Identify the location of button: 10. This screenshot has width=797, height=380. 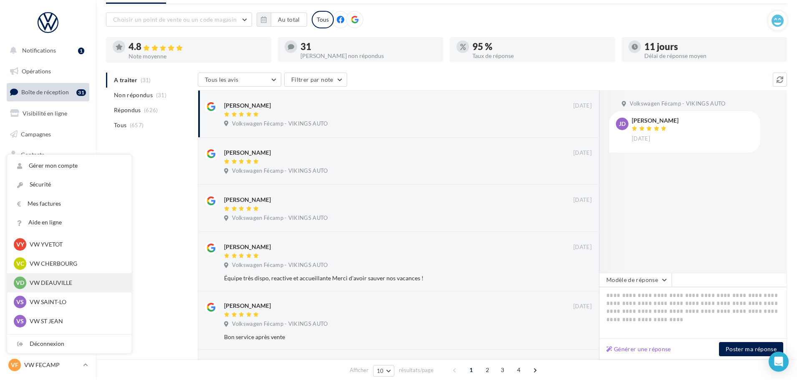
(383, 371).